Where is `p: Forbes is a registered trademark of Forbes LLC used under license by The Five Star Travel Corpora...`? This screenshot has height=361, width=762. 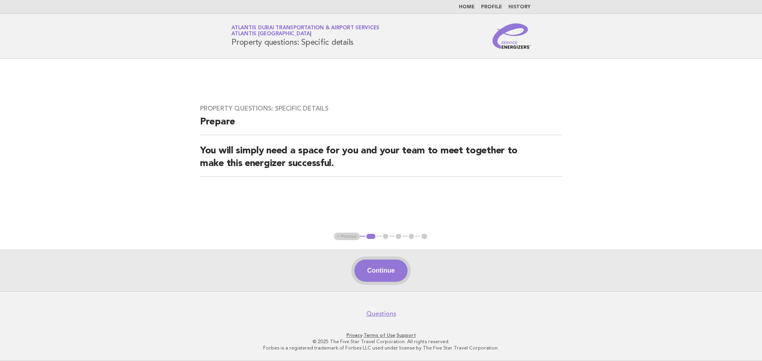 p: Forbes is a registered trademark of Forbes LLC used under license by The Five Star Travel Corpora... is located at coordinates (381, 348).